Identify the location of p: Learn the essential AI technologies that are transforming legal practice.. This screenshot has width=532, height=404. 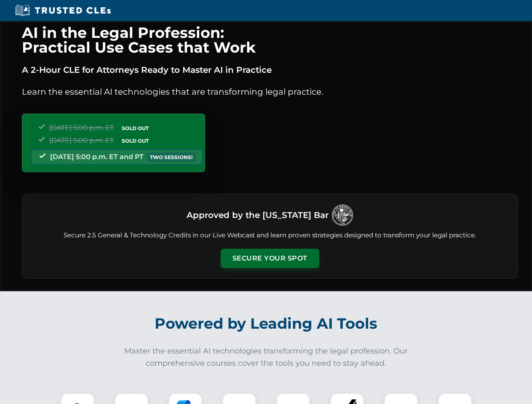
(270, 92).